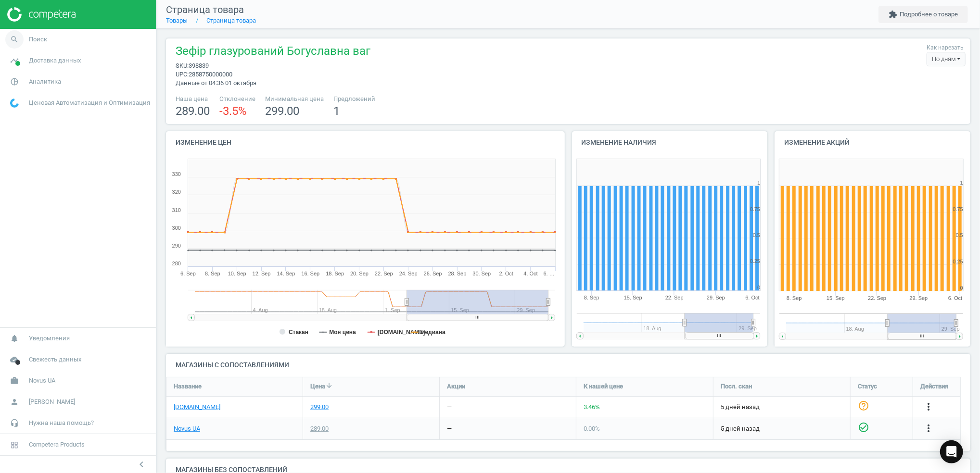  I want to click on div: Open Intercom Messenger, so click(952, 452).